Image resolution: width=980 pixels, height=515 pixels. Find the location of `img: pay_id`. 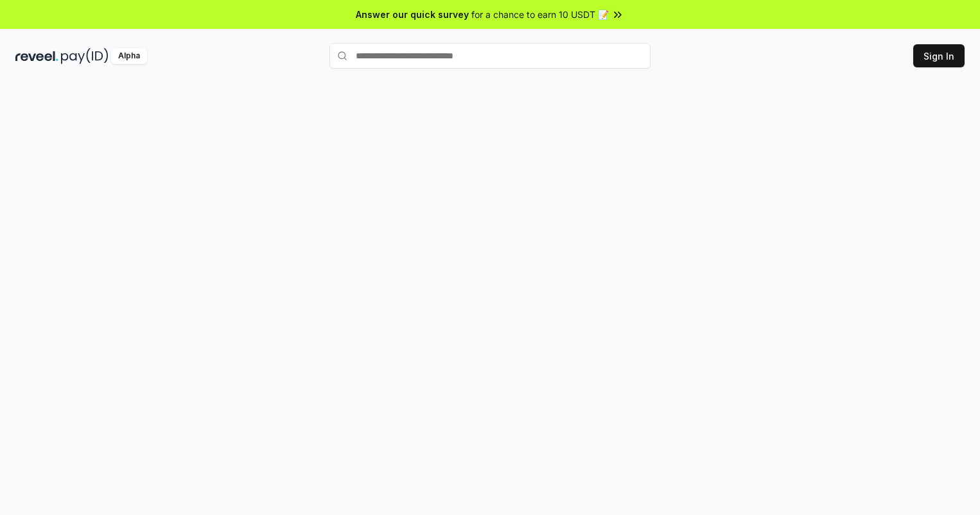

img: pay_id is located at coordinates (85, 56).